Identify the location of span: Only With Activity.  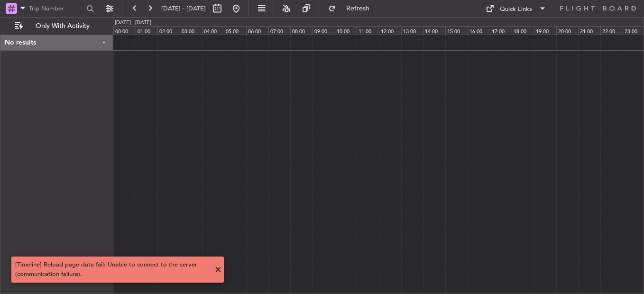
(62, 26).